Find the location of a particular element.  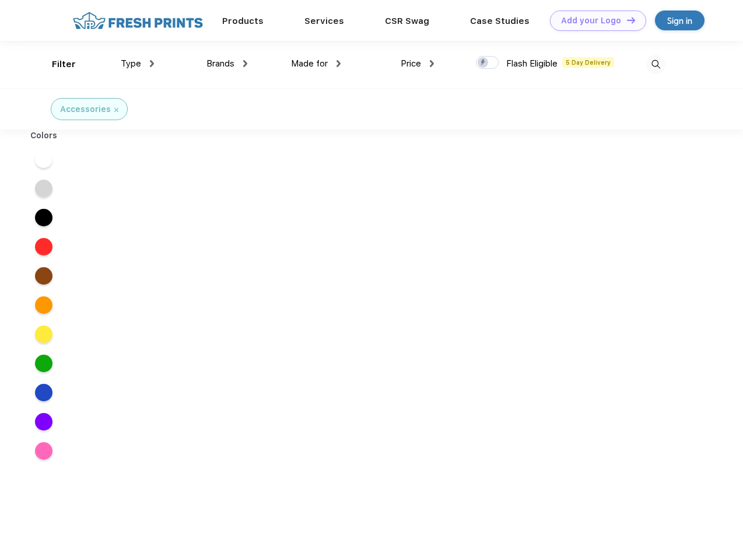

div: Add your Logo is located at coordinates (591, 20).